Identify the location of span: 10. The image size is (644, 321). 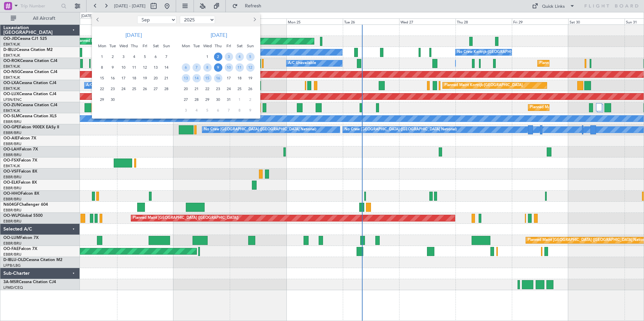
(123, 67).